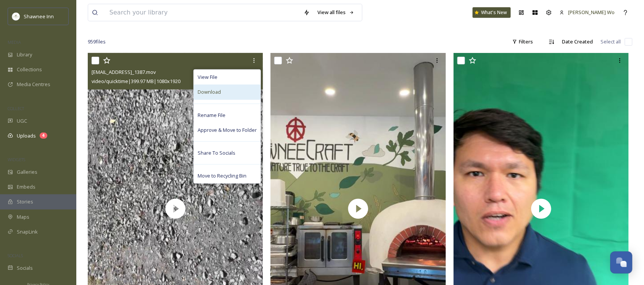 This screenshot has width=644, height=285. I want to click on span: Galleries, so click(27, 172).